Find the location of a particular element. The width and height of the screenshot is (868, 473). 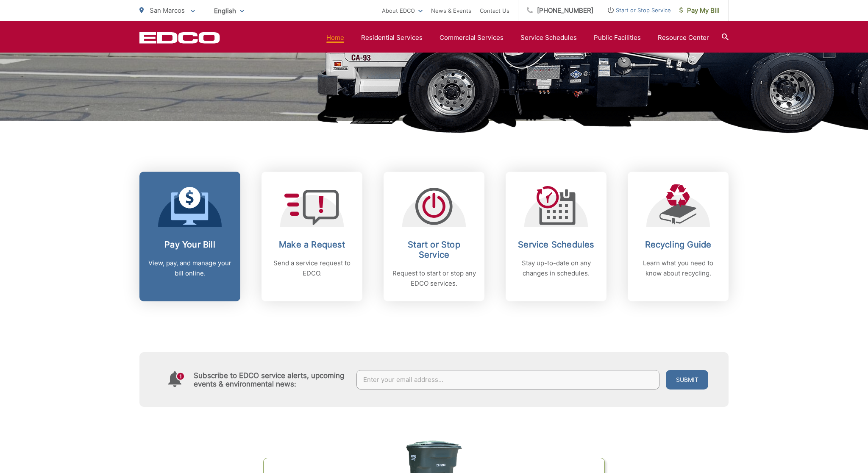

a: Home is located at coordinates (335, 38).